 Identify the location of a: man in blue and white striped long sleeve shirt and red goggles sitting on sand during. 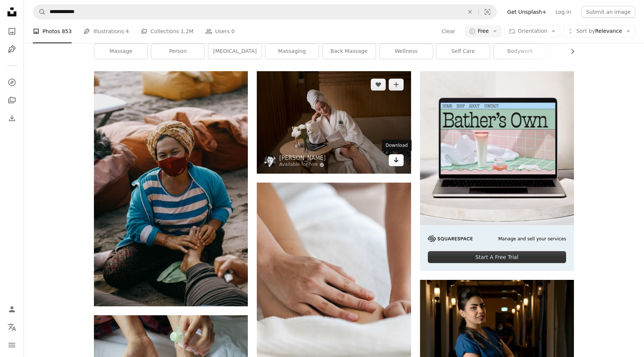
(171, 189).